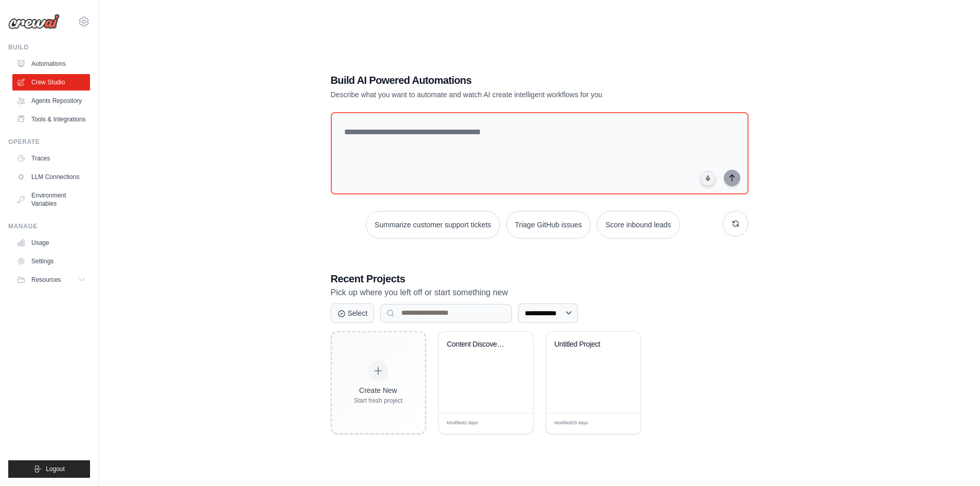 The width and height of the screenshot is (980, 486). What do you see at coordinates (708, 178) in the screenshot?
I see `button: Click to speak your automation idea` at bounding box center [708, 178].